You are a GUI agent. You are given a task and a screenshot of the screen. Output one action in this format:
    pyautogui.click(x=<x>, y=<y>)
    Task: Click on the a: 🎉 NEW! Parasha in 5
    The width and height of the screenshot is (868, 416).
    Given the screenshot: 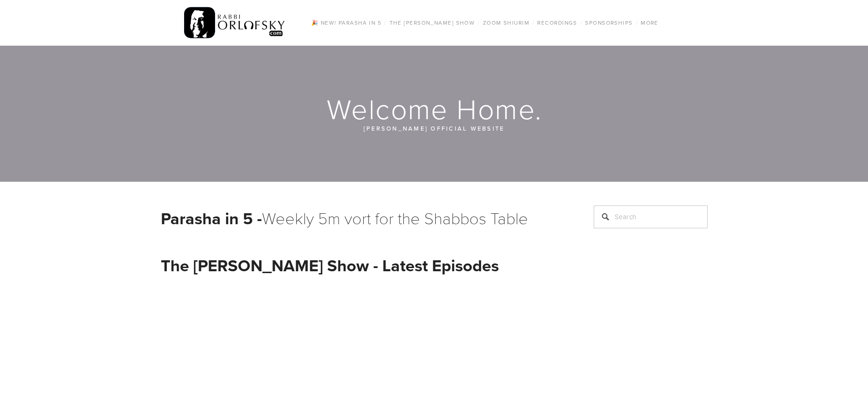 What is the action you would take?
    pyautogui.click(x=347, y=23)
    